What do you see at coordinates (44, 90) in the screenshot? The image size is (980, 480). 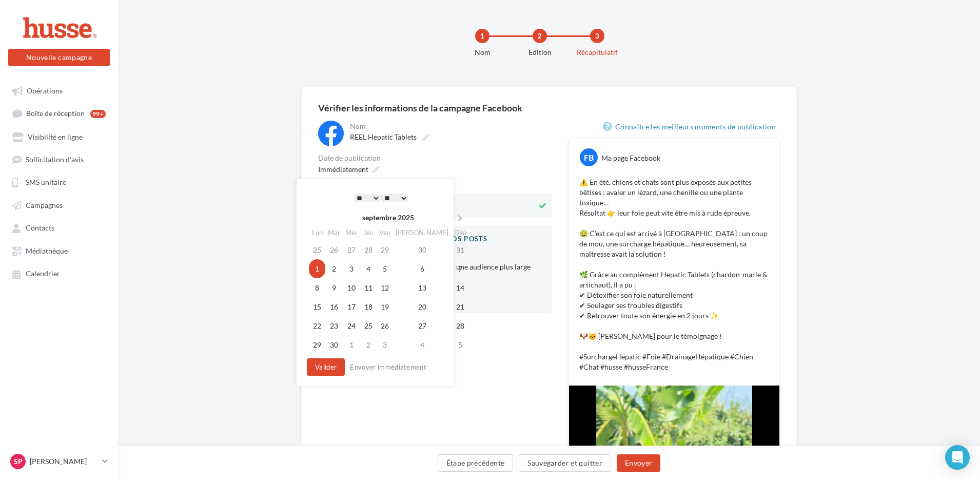 I see `span: Opérations` at bounding box center [44, 90].